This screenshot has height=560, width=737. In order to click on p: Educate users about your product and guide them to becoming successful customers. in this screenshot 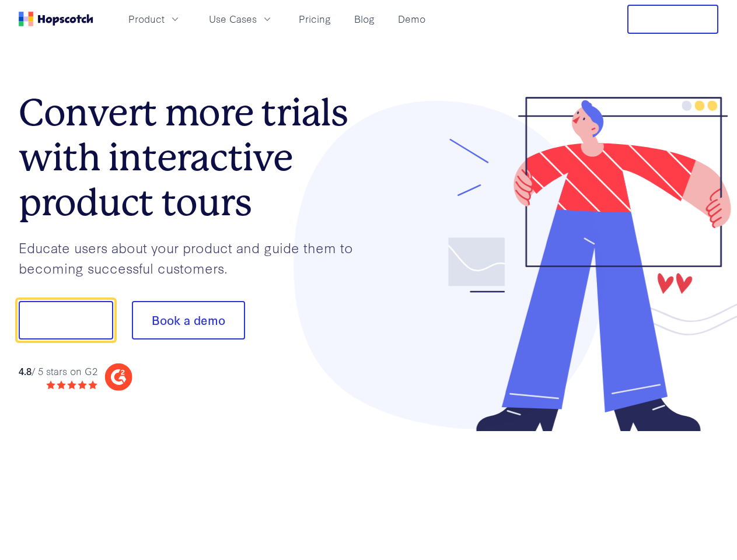, I will do `click(194, 257)`.